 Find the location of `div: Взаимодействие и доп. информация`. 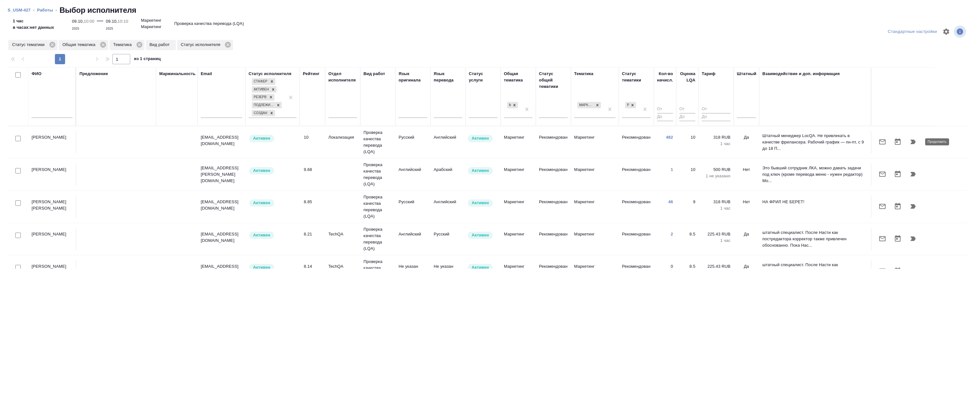

div: Взаимодействие и доп. информация is located at coordinates (801, 74).